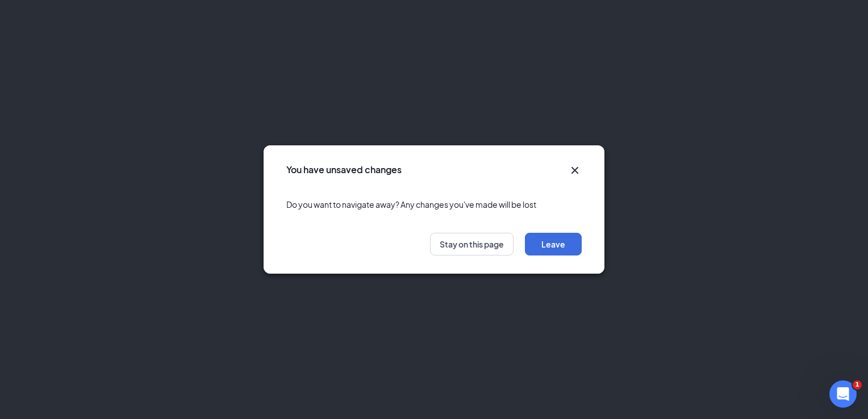  I want to click on button: Close, so click(575, 170).